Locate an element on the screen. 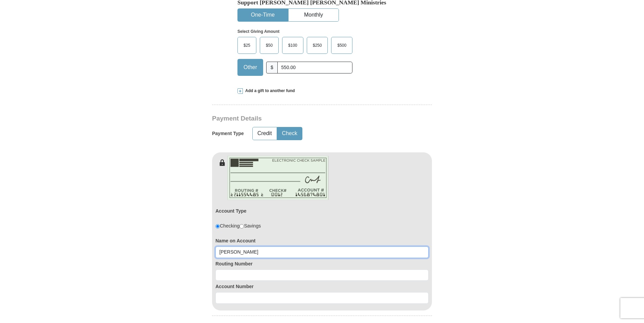 The image size is (644, 323). span: $25 is located at coordinates (247, 45).